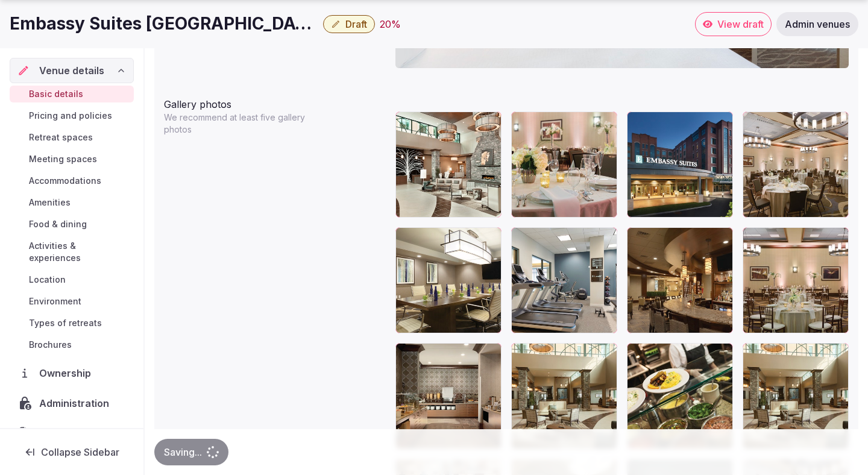 Image resolution: width=868 pixels, height=475 pixels. Describe the element at coordinates (72, 323) in the screenshot. I see `a: Types of retreats` at that location.